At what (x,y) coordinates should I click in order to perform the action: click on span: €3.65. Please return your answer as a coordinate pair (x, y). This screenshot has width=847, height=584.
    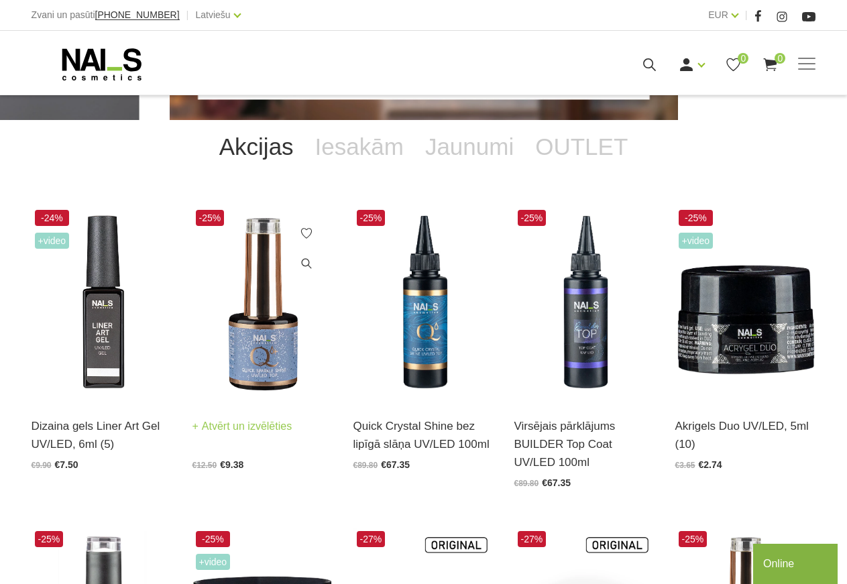
    Looking at the image, I should click on (686, 466).